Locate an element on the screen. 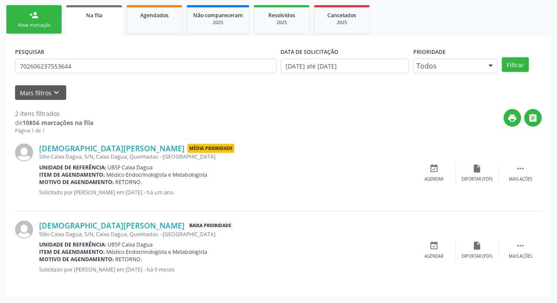 This screenshot has width=557, height=303. div: person_add is located at coordinates (34, 15).